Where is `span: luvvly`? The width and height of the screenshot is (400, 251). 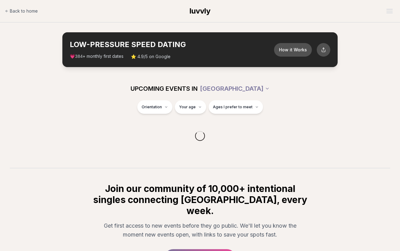
span: luvvly is located at coordinates (200, 11).